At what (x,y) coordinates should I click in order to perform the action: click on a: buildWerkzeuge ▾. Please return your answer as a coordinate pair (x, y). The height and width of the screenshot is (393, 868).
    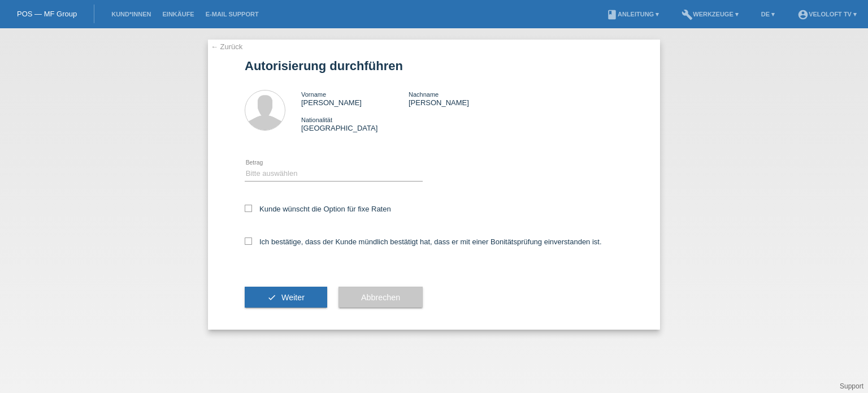
    Looking at the image, I should click on (710, 14).